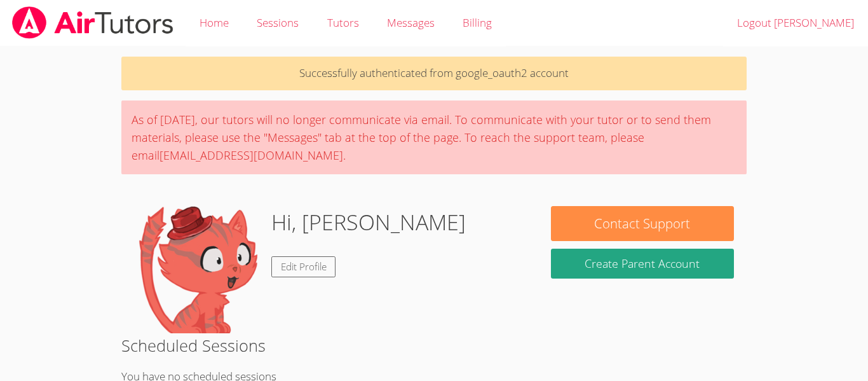 The width and height of the screenshot is (868, 381). Describe the element at coordinates (304, 266) in the screenshot. I see `a: Edit Profile` at that location.